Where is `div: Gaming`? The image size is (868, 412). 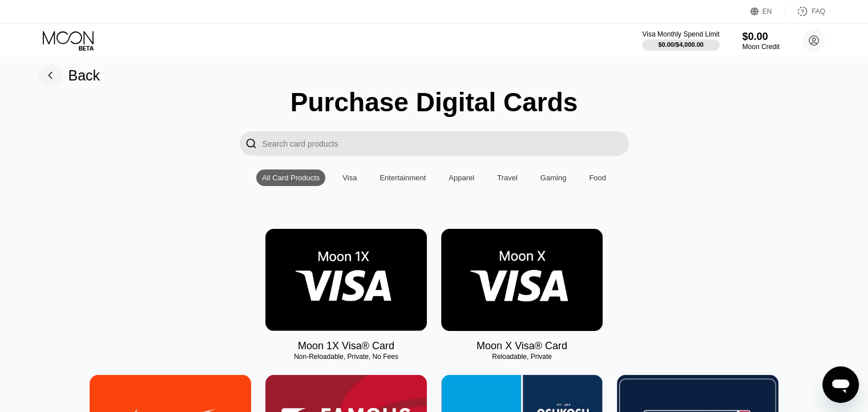 div: Gaming is located at coordinates (553, 177).